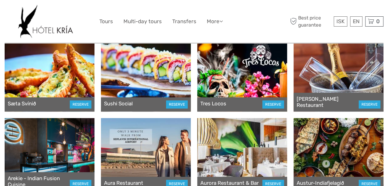 The width and height of the screenshot is (388, 186). Describe the element at coordinates (184, 21) in the screenshot. I see `a: Transfers` at that location.